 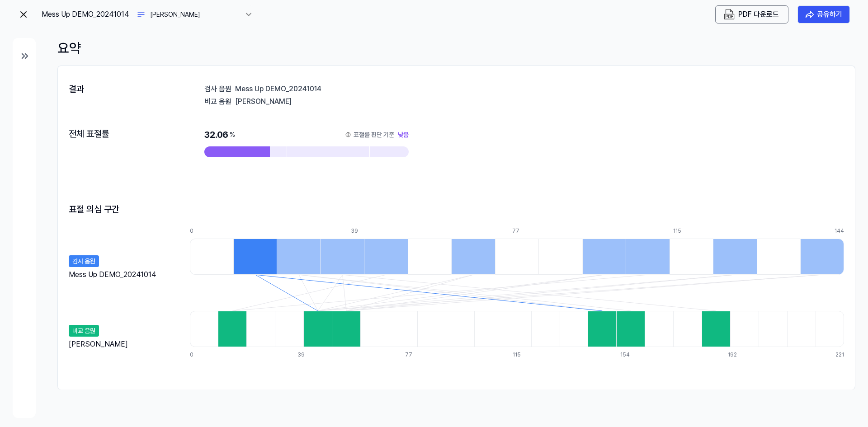 I want to click on div: 요약, so click(x=456, y=48).